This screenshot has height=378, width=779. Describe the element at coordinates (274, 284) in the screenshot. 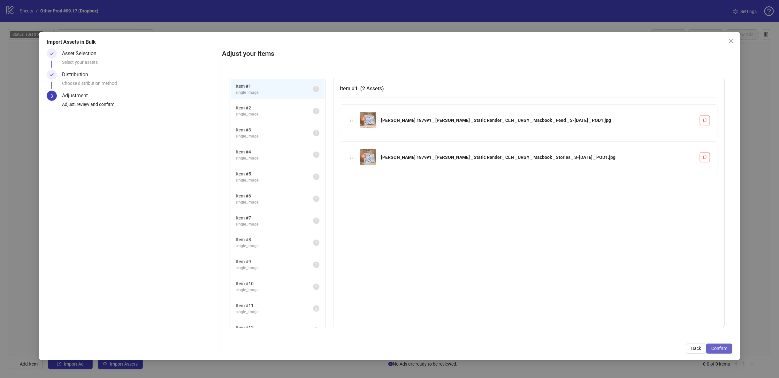

I see `span: Item # 10` at that location.